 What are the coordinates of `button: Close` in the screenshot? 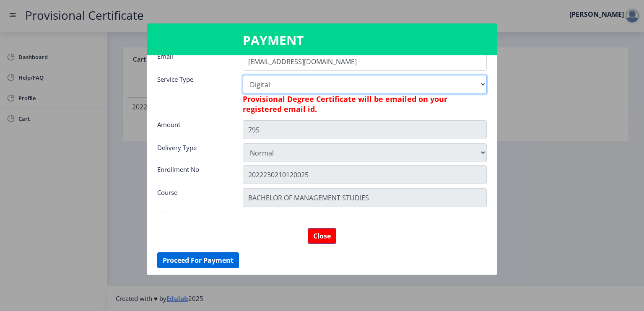 It's located at (322, 236).